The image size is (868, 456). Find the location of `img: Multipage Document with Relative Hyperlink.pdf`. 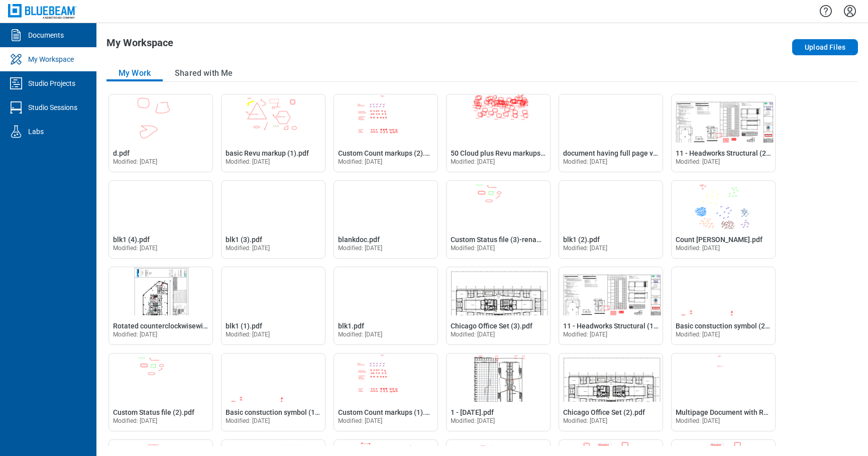

img: Multipage Document with Relative Hyperlink.pdf is located at coordinates (724, 378).